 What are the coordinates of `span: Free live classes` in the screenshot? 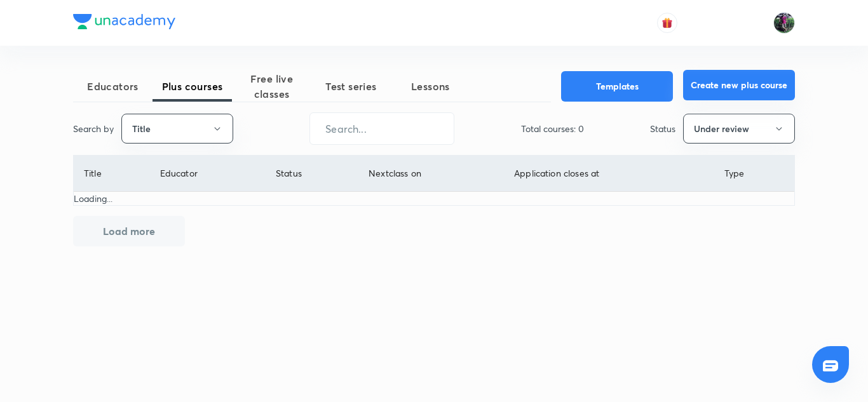 It's located at (271, 86).